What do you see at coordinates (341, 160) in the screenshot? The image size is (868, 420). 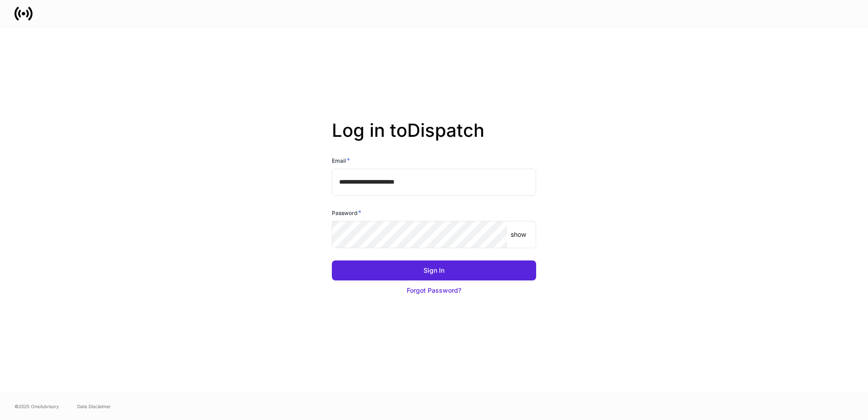 I see `h6: Email` at bounding box center [341, 160].